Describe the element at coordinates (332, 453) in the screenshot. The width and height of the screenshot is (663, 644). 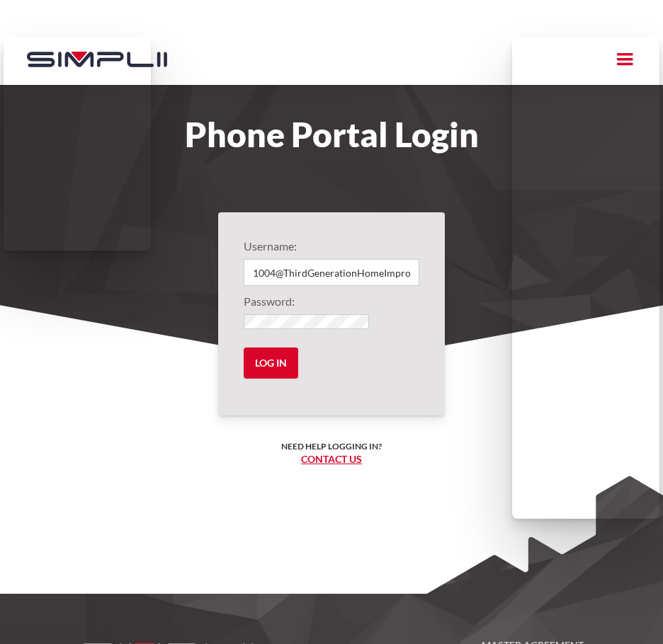
I see `h6: Need help logging in? ‍` at that location.